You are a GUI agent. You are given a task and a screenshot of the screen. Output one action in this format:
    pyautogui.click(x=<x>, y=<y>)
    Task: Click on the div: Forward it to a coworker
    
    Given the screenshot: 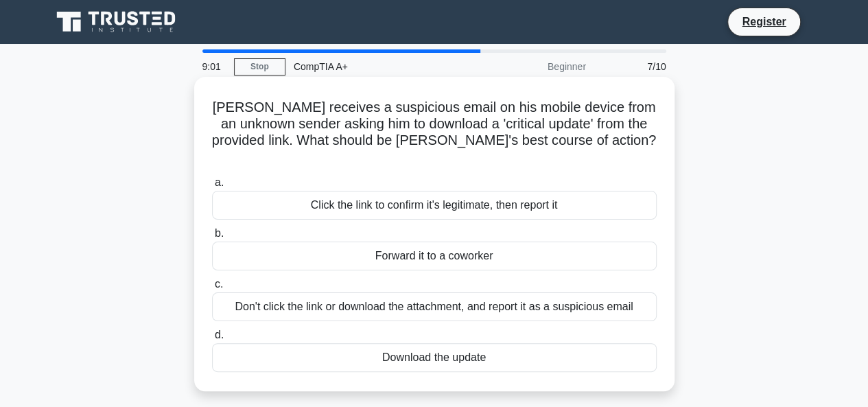 What is the action you would take?
    pyautogui.click(x=434, y=256)
    